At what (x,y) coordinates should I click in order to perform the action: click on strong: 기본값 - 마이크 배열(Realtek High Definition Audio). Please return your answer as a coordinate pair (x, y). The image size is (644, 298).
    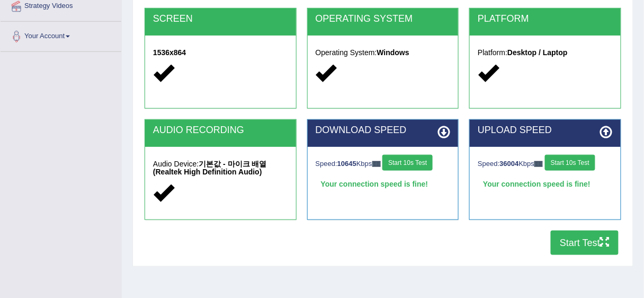
    Looking at the image, I should click on (210, 168).